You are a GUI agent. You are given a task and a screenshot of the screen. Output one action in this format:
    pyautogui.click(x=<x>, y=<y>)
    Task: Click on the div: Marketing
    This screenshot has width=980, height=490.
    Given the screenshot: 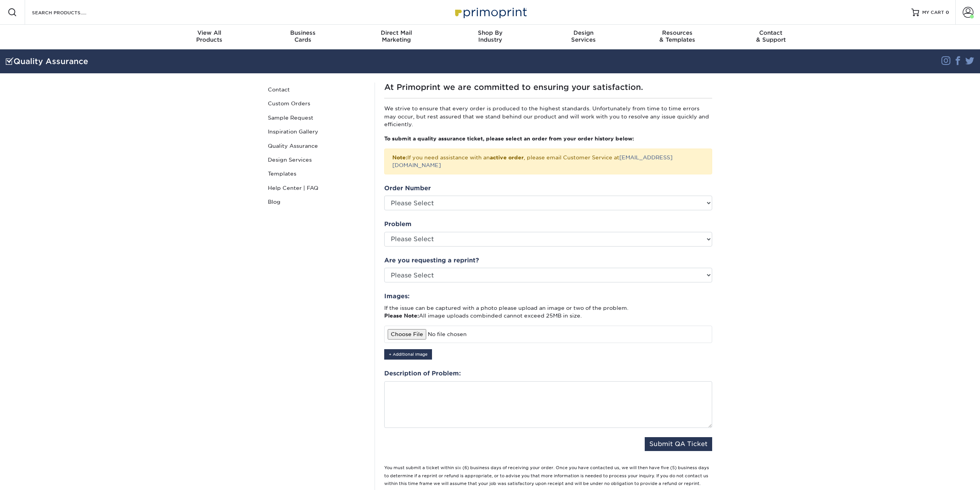 What is the action you would take?
    pyautogui.click(x=396, y=36)
    